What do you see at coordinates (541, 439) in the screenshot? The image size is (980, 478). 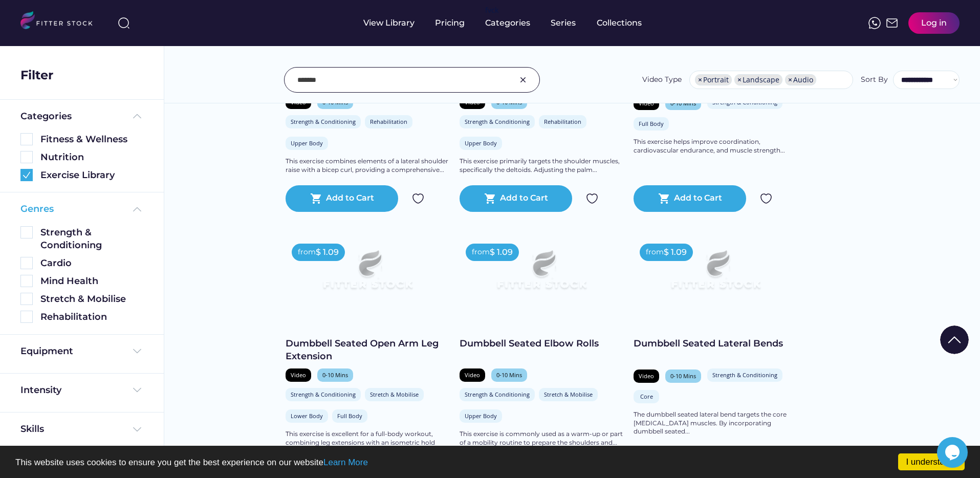 I see `div: This exercise is commonly used as a warm-up or part of a mobility routine to prepare the shoulder...` at bounding box center [541, 439].